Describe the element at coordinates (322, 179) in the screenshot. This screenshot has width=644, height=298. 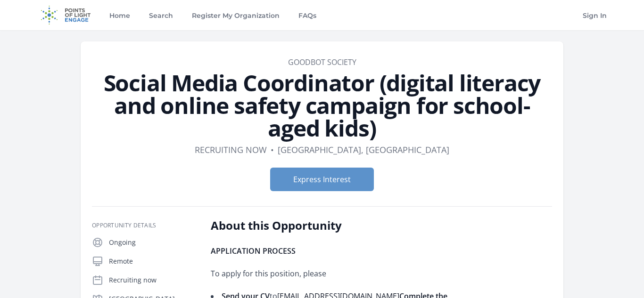
I see `button: Express Interest` at that location.